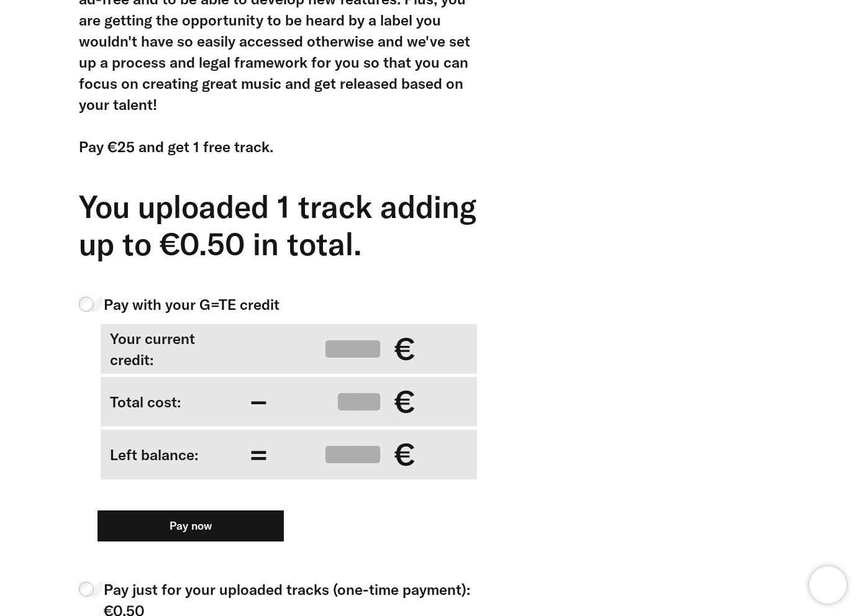  I want to click on div: Your current credit:, so click(175, 349).